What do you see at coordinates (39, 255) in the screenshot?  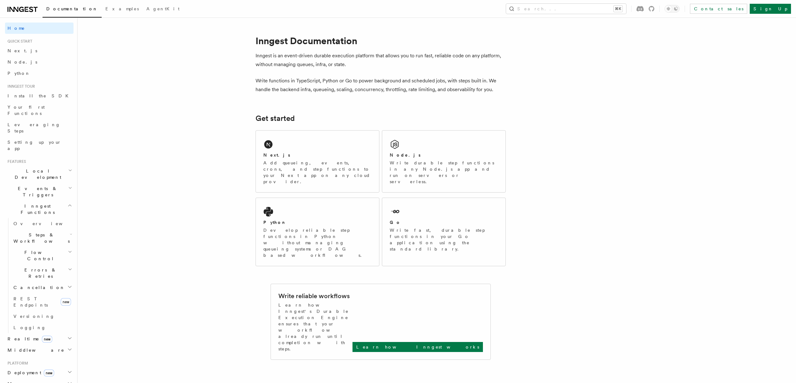 I see `span: Flow Control` at bounding box center [39, 255].